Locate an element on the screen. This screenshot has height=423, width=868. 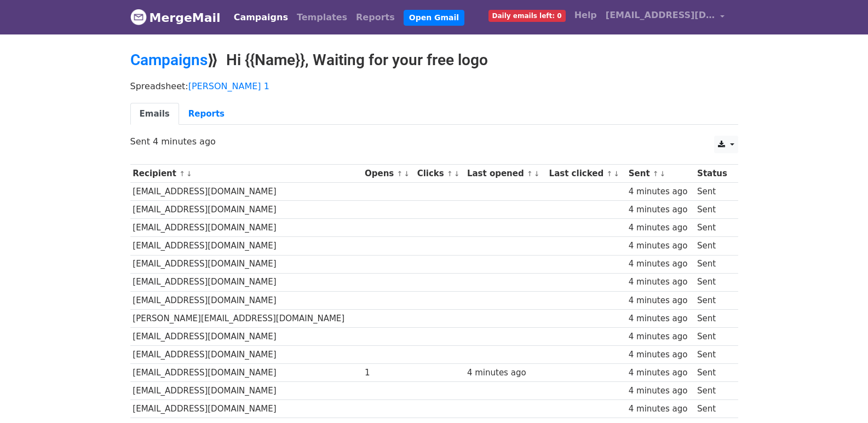
a: MergeMail is located at coordinates (175, 18).